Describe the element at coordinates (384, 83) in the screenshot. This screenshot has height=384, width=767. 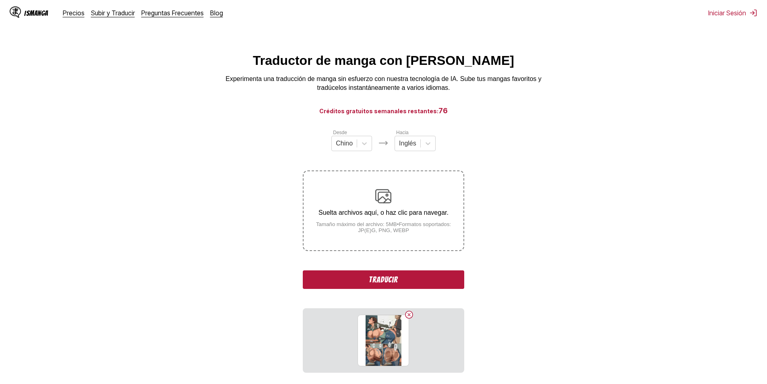
I see `p: Experimenta una traducción de manga sin esfuerzo con nuestra tecnología de IA. Sube tus mangas fa...` at that location.